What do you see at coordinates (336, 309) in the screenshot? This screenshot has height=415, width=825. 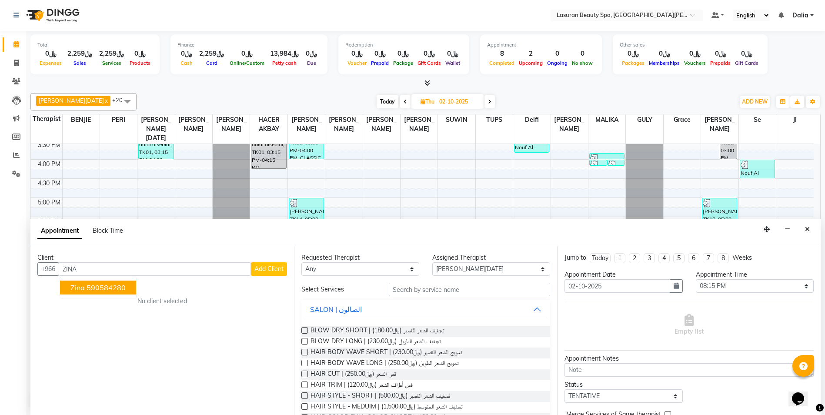 I see `div: SALON | الصالون` at bounding box center [336, 309].